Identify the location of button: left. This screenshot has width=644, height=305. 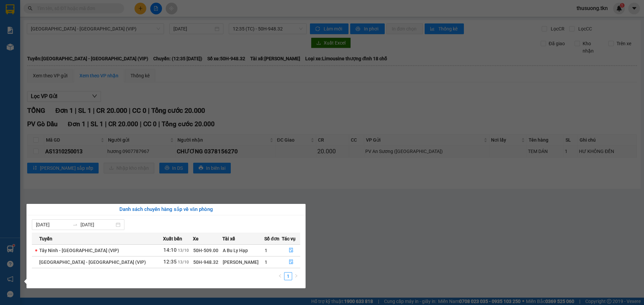
(280, 276).